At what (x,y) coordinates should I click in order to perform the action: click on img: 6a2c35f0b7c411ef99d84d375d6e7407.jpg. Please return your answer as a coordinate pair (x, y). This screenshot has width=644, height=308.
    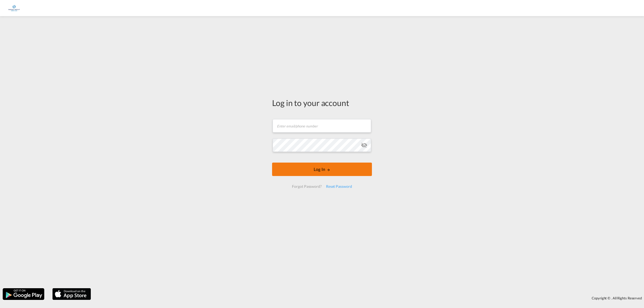
    Looking at the image, I should click on (14, 8).